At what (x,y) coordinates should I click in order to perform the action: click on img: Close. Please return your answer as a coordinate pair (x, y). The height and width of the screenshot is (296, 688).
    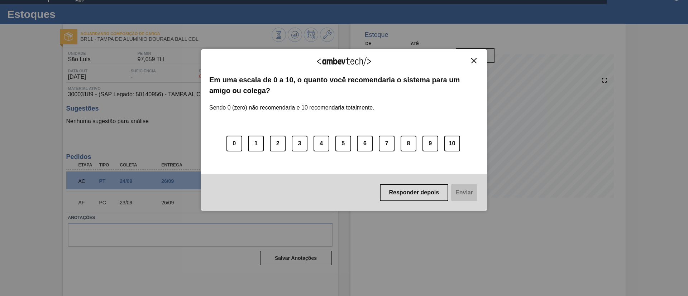
    Looking at the image, I should click on (474, 61).